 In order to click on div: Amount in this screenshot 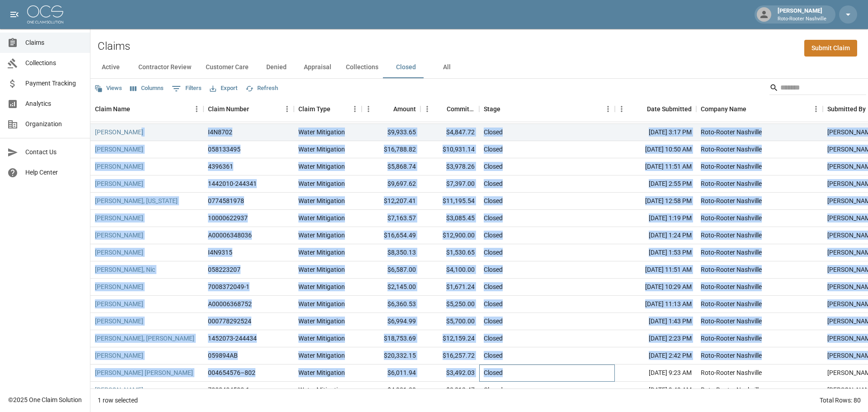, I will do `click(405, 109)`.